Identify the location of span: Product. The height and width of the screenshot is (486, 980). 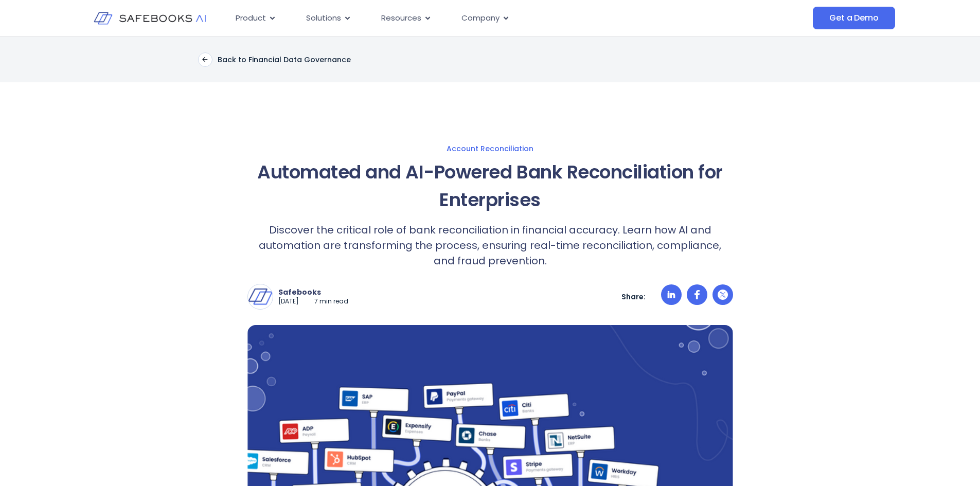
(251, 18).